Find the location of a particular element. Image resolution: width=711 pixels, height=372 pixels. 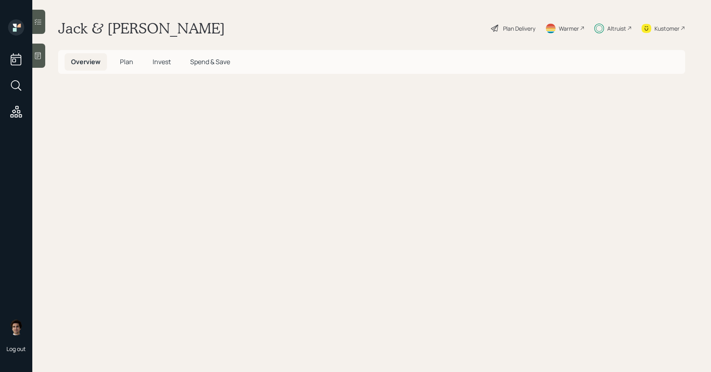

span: Spend & Save is located at coordinates (210, 62).